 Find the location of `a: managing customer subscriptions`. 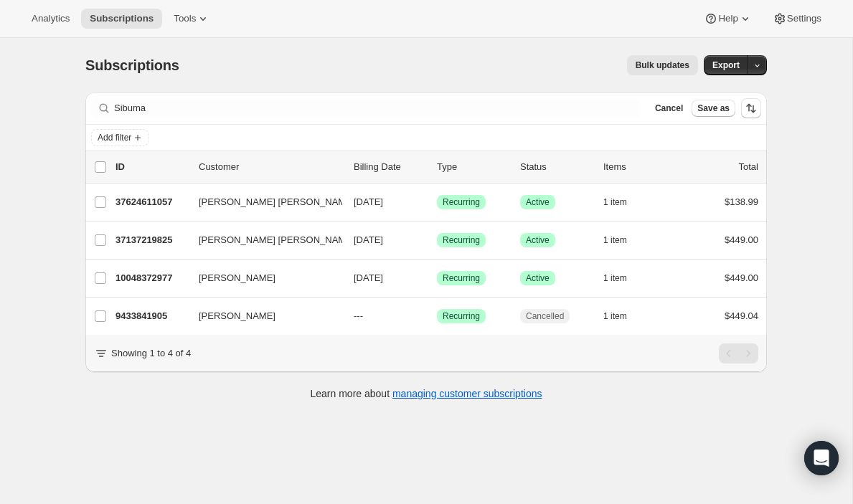

a: managing customer subscriptions is located at coordinates (467, 394).